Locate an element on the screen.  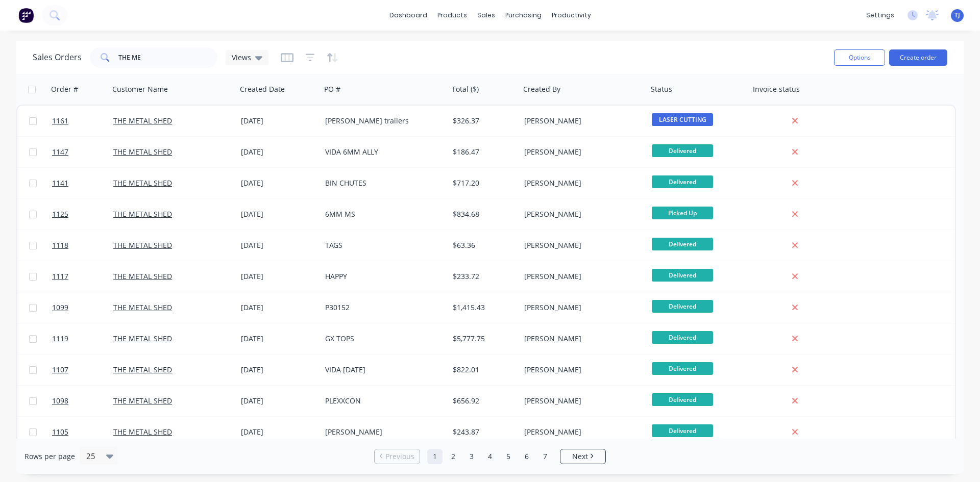
div: $1,415.43 is located at coordinates (483, 307).